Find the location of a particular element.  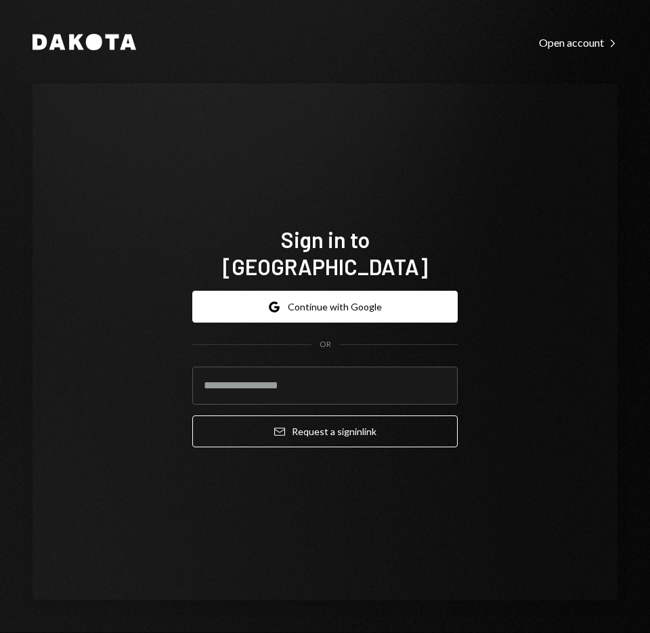

button: Continue with Google is located at coordinates (325, 306).